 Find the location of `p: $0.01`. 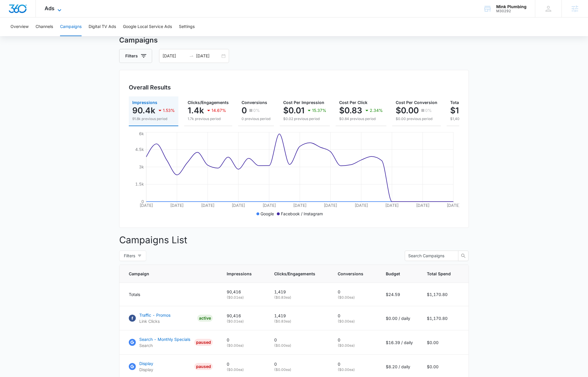

p: $0.01 is located at coordinates (294, 111).